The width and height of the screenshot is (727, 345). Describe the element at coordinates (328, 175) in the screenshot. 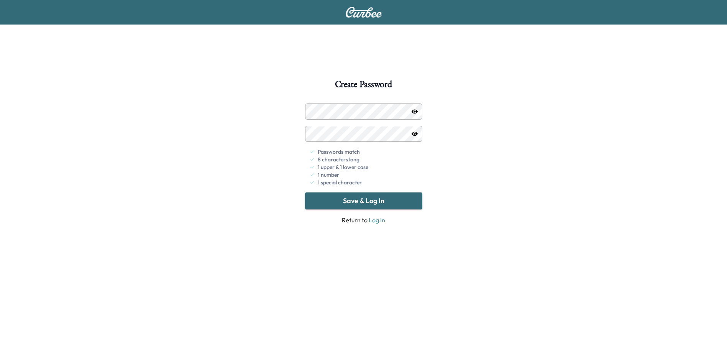

I see `span: 1 number` at that location.